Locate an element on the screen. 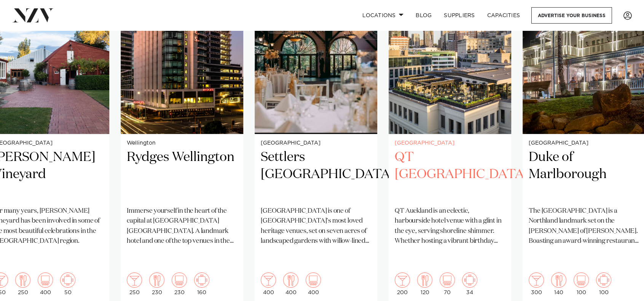 This screenshot has height=301, width=644. div: 120 is located at coordinates (425, 284).